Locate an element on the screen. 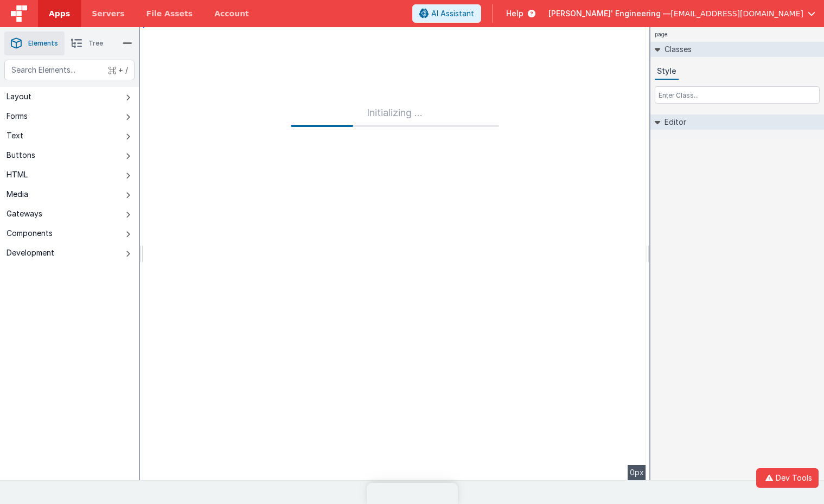  span: AI Assistant is located at coordinates (452, 13).